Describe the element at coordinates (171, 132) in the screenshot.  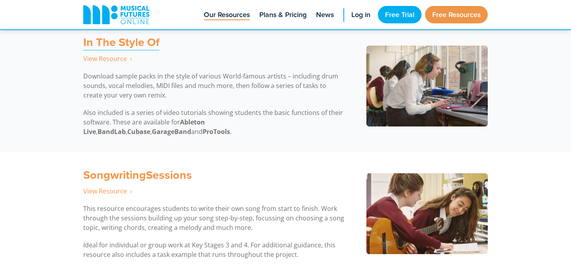
I see `strong: GarageBand` at that location.